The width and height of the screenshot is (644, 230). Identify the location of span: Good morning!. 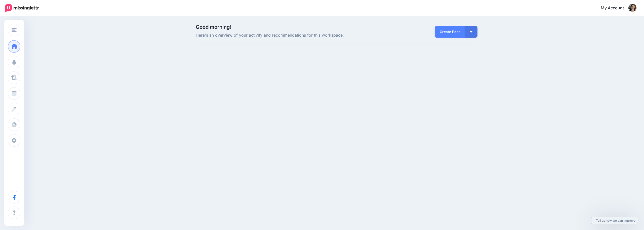
(214, 27).